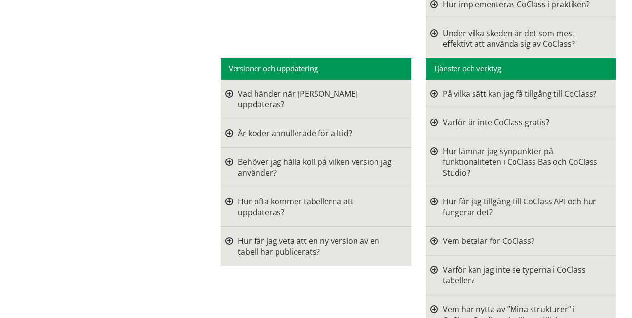 This screenshot has width=632, height=318. Describe the element at coordinates (523, 275) in the screenshot. I see `div: Varför kan jag inte se typerna i CoClass tabeller?` at that location.